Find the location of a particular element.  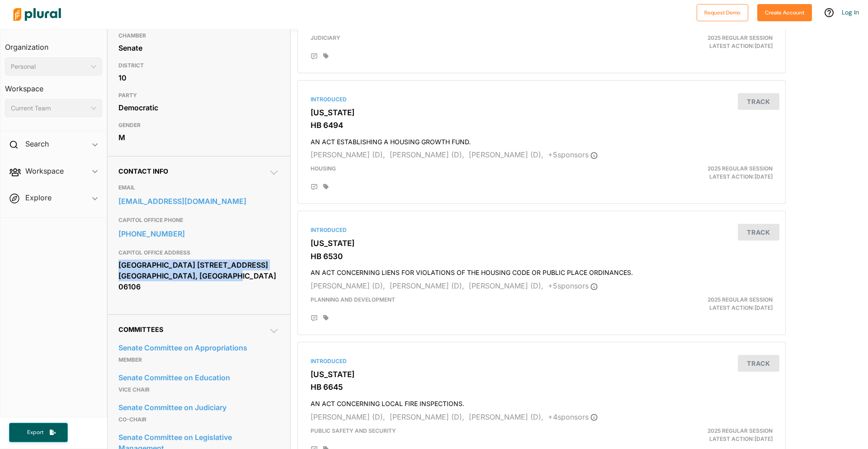

a: Senate Committee on Judiciary is located at coordinates (199, 407).